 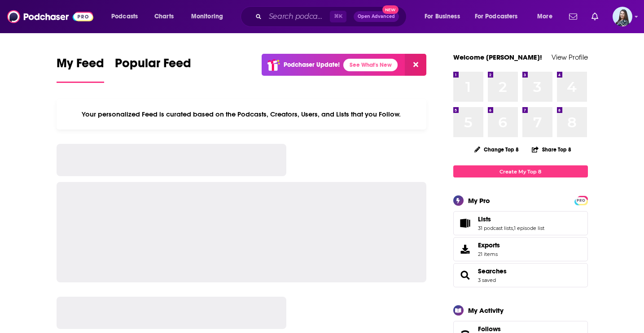 What do you see at coordinates (569, 57) in the screenshot?
I see `a: View Profile` at bounding box center [569, 57].